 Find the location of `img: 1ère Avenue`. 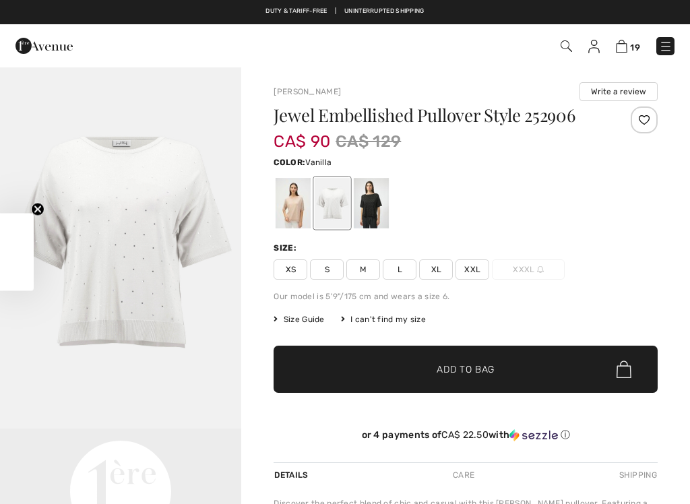

img: 1ère Avenue is located at coordinates (44, 46).